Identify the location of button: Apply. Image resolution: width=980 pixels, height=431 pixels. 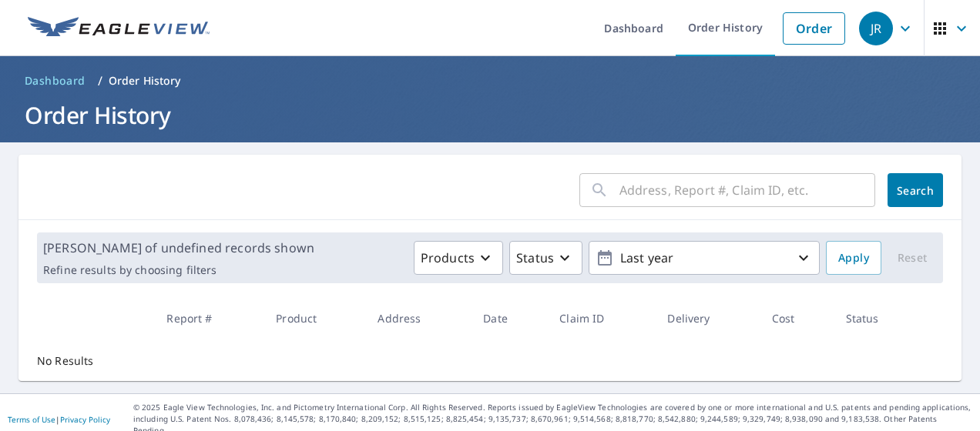
(854, 257).